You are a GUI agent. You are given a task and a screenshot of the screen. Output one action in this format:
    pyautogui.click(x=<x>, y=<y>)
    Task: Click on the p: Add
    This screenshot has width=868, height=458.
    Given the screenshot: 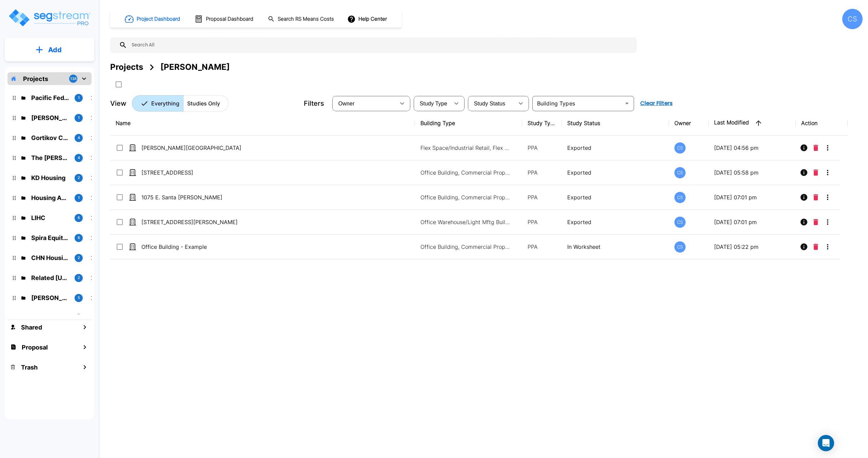 What is the action you would take?
    pyautogui.click(x=55, y=50)
    